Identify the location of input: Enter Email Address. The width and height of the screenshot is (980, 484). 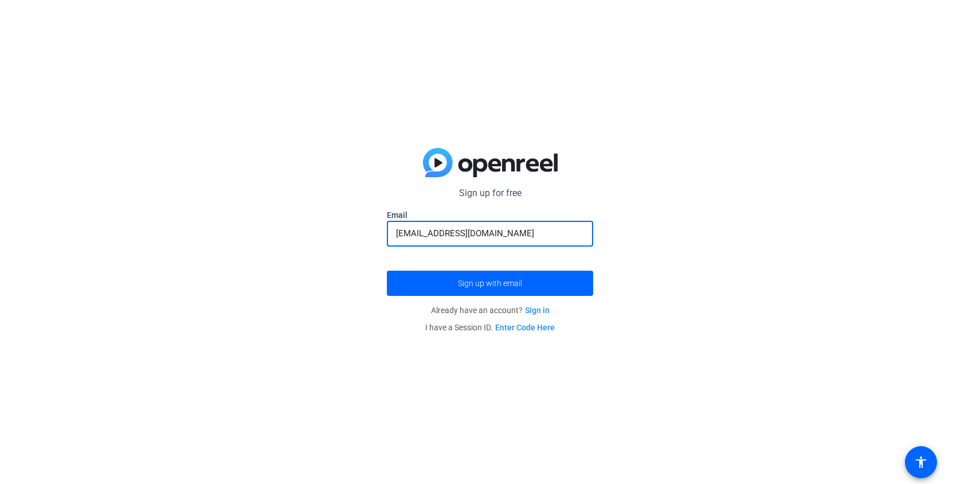
(490, 234).